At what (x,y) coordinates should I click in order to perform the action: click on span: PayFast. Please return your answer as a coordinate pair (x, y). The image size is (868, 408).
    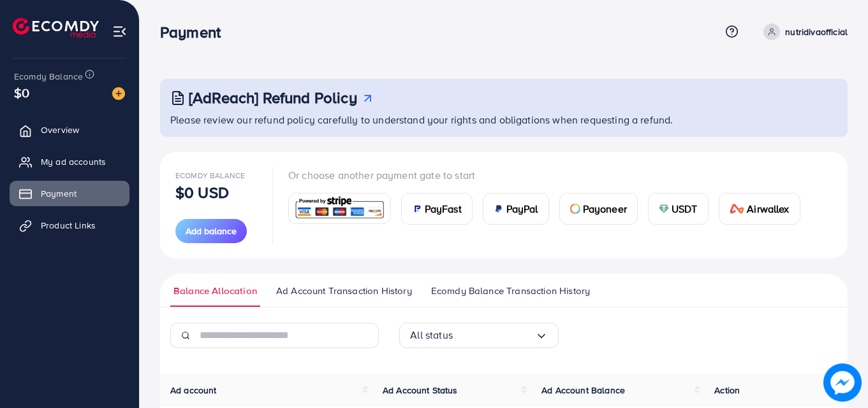
    Looking at the image, I should click on (443, 209).